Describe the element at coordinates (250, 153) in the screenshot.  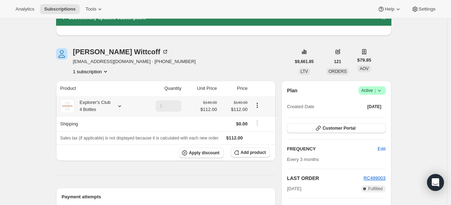
I see `button: Add product` at that location.